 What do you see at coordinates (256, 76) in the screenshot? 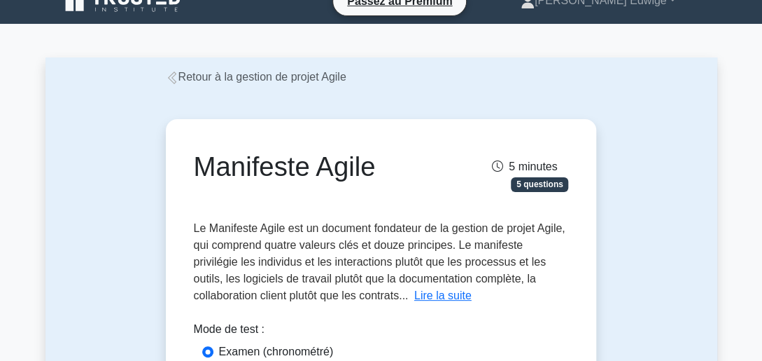
I see `a: Retour à la gestion de projet Agile` at bounding box center [256, 76].